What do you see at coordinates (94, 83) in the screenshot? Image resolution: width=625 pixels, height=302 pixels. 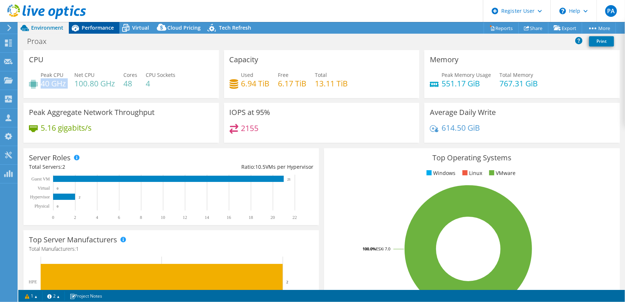 I see `h4: 100.80 GHz` at bounding box center [94, 83].